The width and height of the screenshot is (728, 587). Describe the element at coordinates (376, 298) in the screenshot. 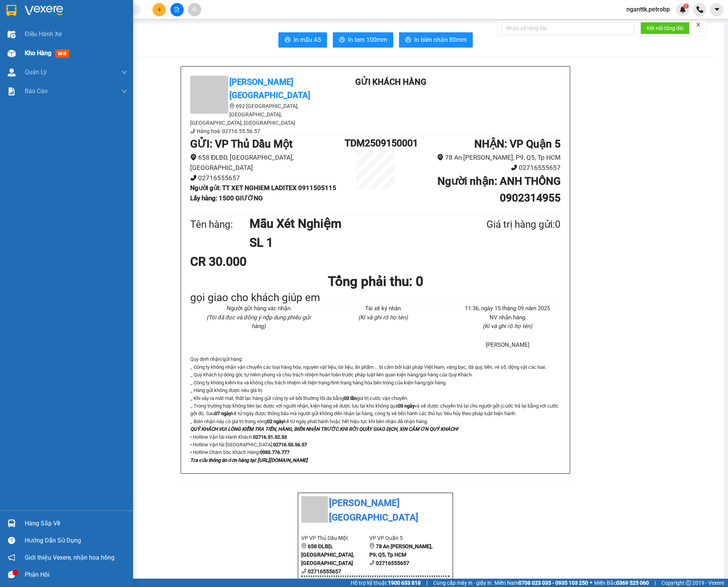

I see `div: gọi giao cho khách giúp em` at that location.